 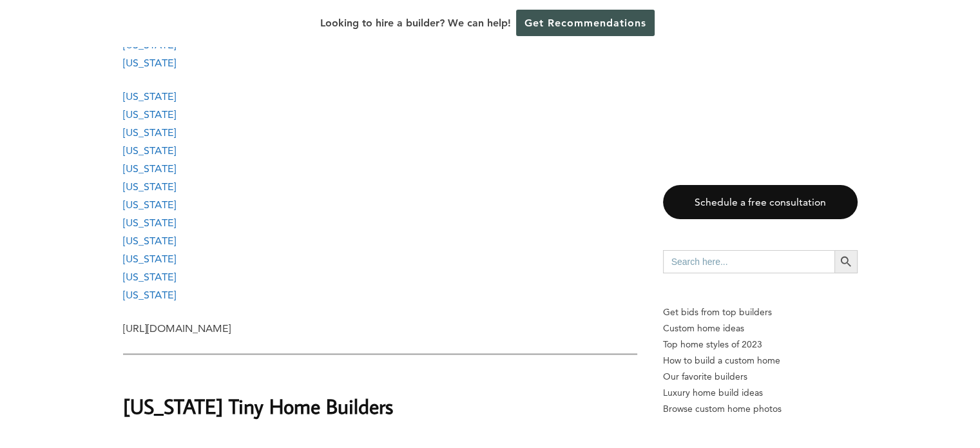 I want to click on a: Top home styles of 2023, so click(x=760, y=345).